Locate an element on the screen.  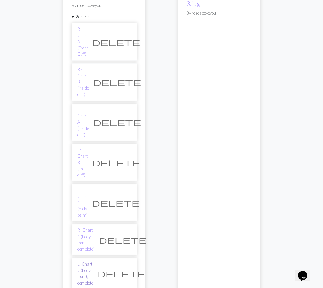
a: R - Chart B (inside cuff) is located at coordinates (83, 82).